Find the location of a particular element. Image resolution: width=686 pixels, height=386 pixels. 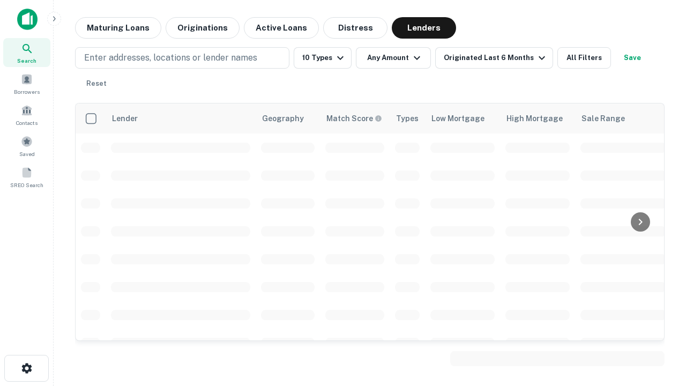

span: Search is located at coordinates (27, 61).